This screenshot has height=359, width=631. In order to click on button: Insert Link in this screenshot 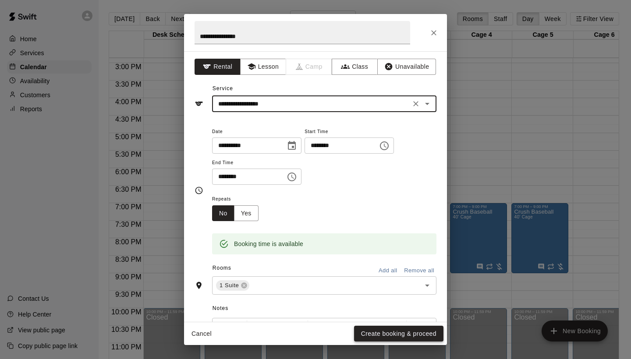, I will do `click(396, 328)`.